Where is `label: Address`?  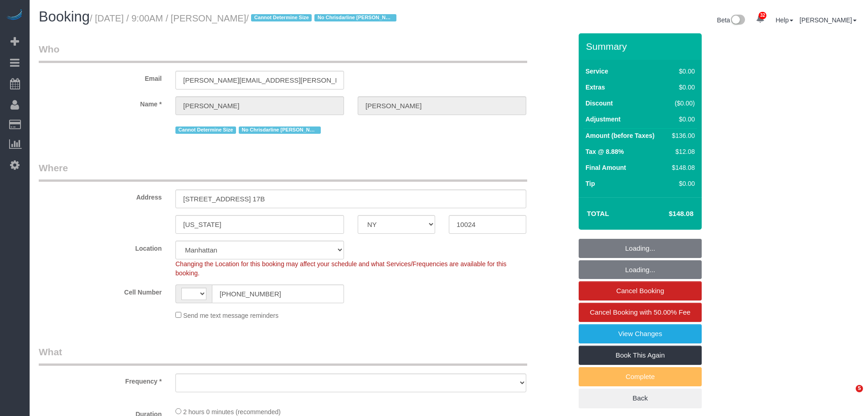 label: Address is located at coordinates (100, 195).